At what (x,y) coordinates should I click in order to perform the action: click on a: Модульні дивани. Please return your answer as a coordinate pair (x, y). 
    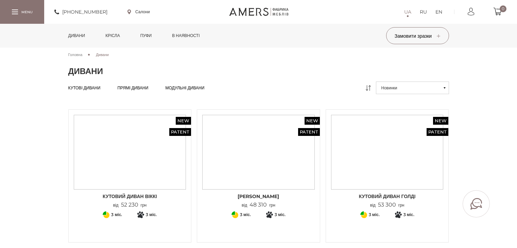
    Looking at the image, I should click on (185, 88).